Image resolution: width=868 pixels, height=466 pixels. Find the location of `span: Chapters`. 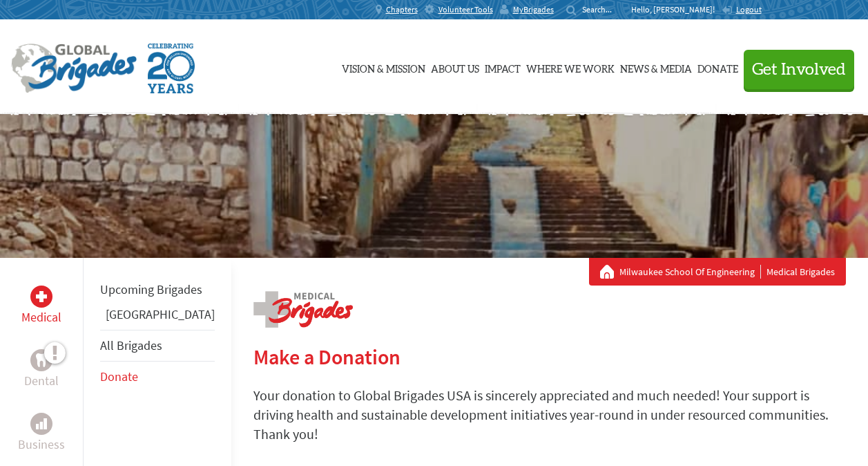

span: Chapters is located at coordinates (402, 10).